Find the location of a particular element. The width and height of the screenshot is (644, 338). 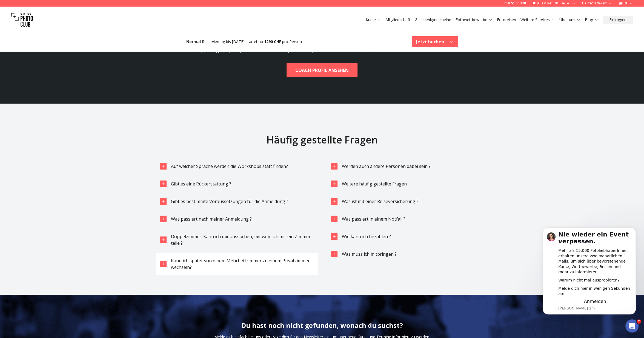

button: Kurse is located at coordinates (374, 20).